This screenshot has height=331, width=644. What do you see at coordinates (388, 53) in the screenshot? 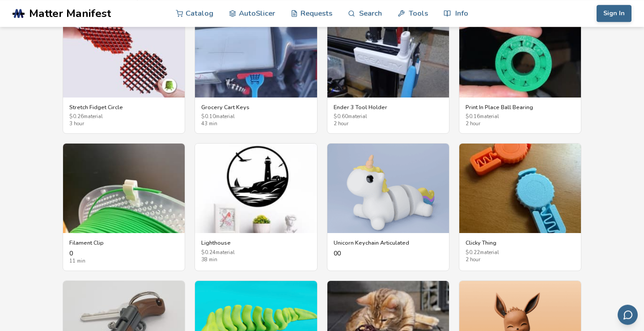
I see `img: Ender 3 Tool Holder` at bounding box center [388, 53].